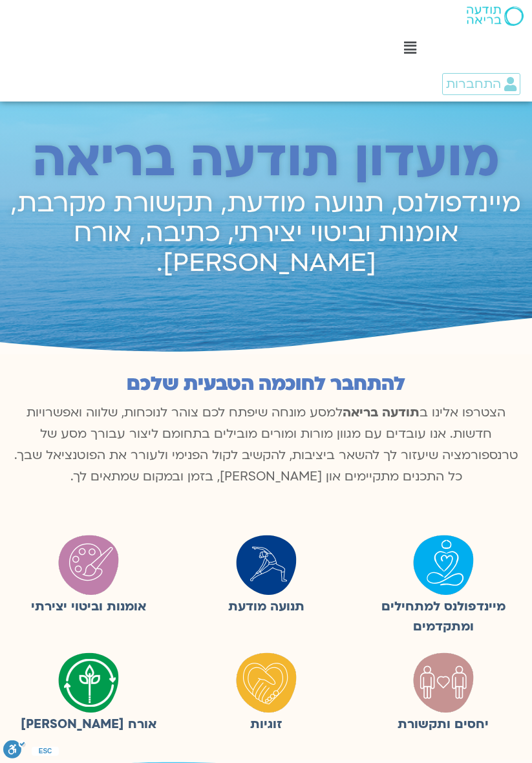 The height and width of the screenshot is (763, 532). What do you see at coordinates (473, 84) in the screenshot?
I see `span: התחברות` at bounding box center [473, 84].